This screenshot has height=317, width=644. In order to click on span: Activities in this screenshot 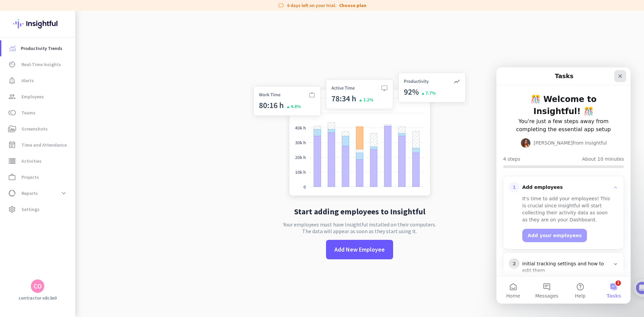, I will do `click(31, 161)`.